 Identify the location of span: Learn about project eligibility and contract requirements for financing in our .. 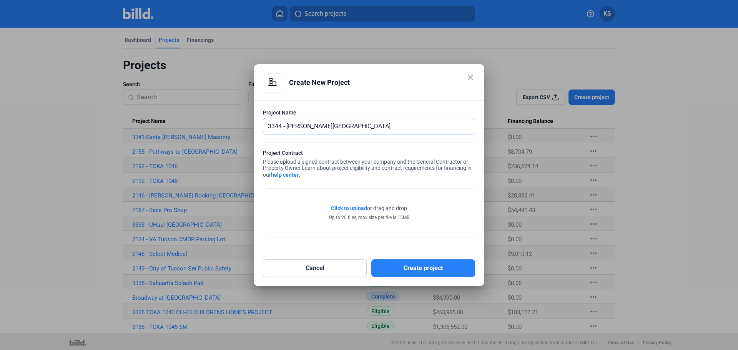
(367, 172).